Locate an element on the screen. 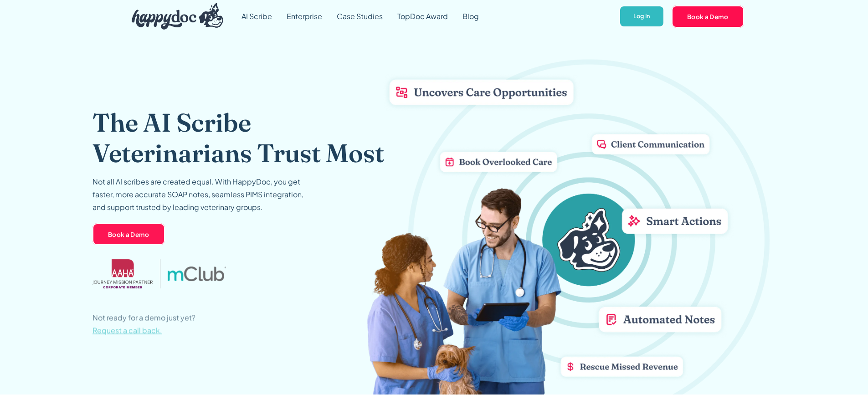 The image size is (868, 415). img: HappyDoc Logo: A happy dog with his ear up, listening. is located at coordinates (178, 17).